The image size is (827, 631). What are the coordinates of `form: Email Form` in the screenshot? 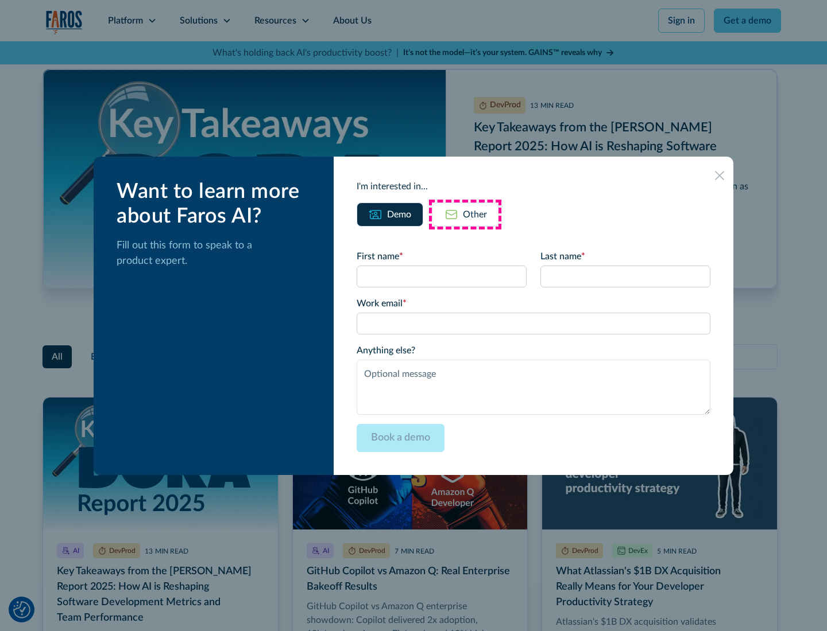 It's located at (533, 351).